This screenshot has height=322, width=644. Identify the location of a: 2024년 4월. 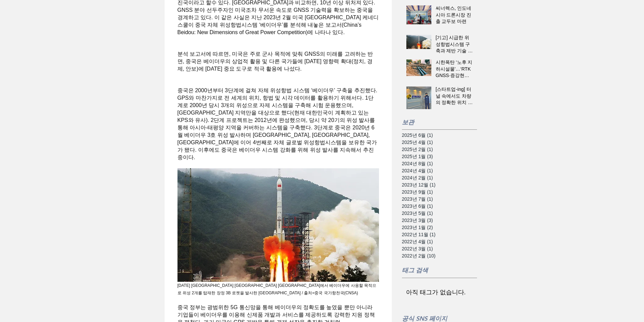
(438, 171).